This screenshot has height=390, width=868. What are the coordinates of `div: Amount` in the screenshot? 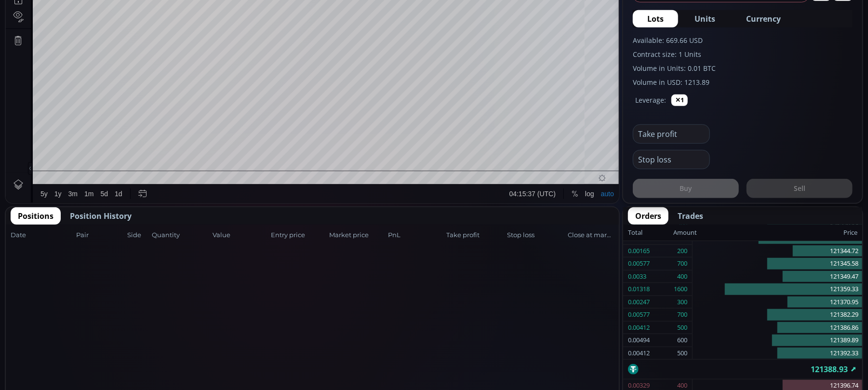 It's located at (685, 233).